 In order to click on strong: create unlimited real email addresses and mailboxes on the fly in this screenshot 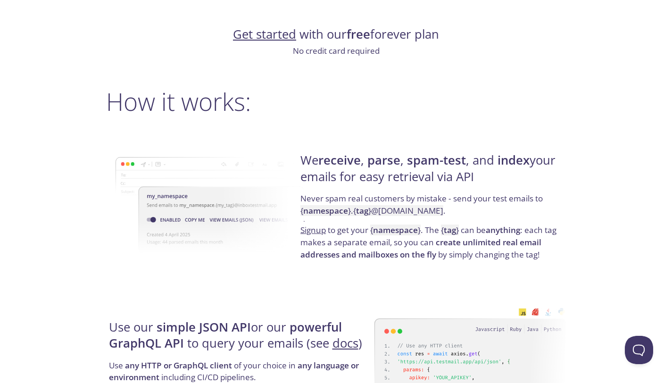, I will do `click(421, 248)`.